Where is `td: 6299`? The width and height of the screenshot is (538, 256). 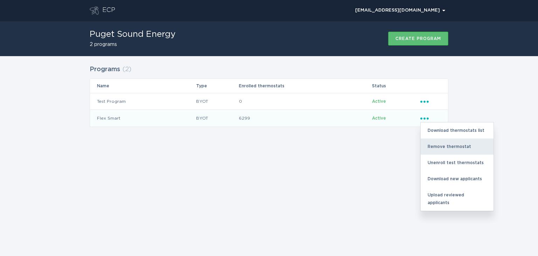
td: 6299 is located at coordinates (305, 118).